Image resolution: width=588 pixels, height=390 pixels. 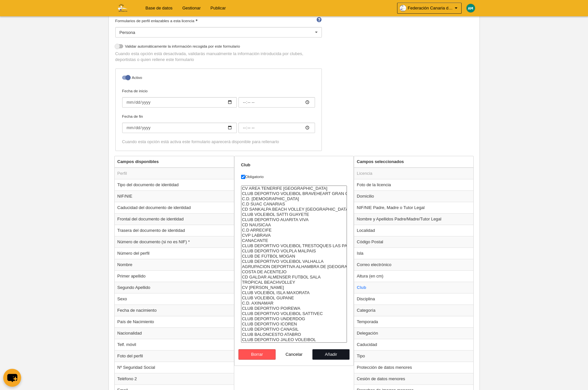 What do you see at coordinates (219, 57) in the screenshot?
I see `p: Cuando esta opción está desactivada, validarás manualmente la información introducida por clubes,...` at bounding box center [219, 57].